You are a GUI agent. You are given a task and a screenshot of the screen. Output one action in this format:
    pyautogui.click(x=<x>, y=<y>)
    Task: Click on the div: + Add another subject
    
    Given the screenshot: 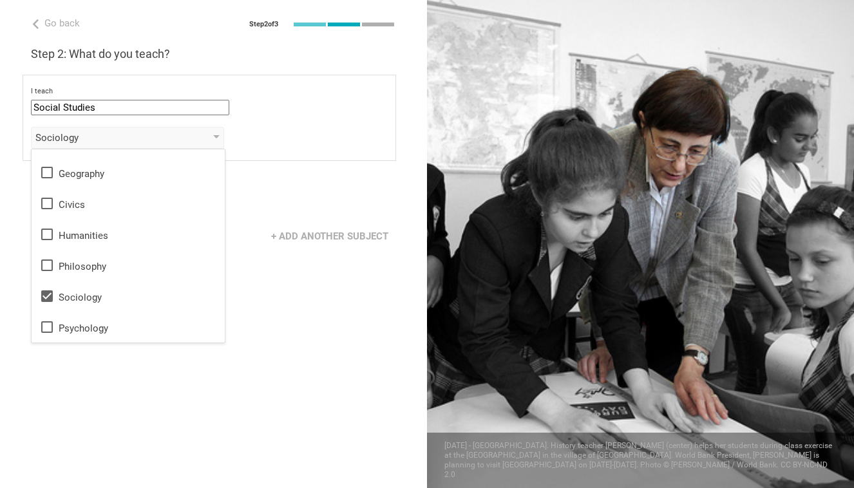 What is the action you would take?
    pyautogui.click(x=330, y=236)
    